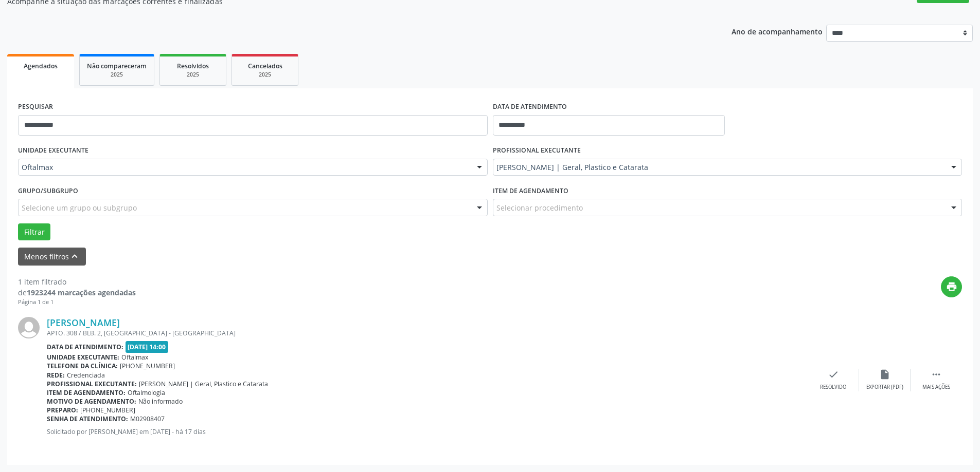 The height and width of the screenshot is (472, 980). I want to click on button: print, so click(951, 287).